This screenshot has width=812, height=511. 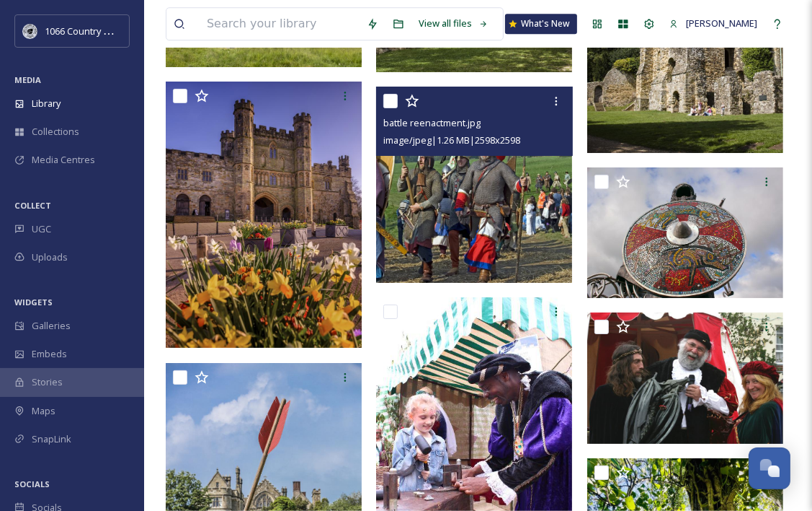 I want to click on button: Open Chat, so click(x=770, y=468).